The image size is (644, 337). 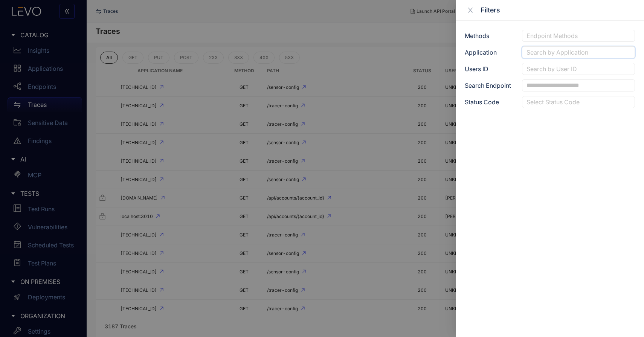 What do you see at coordinates (477, 36) in the screenshot?
I see `label: Methods` at bounding box center [477, 36].